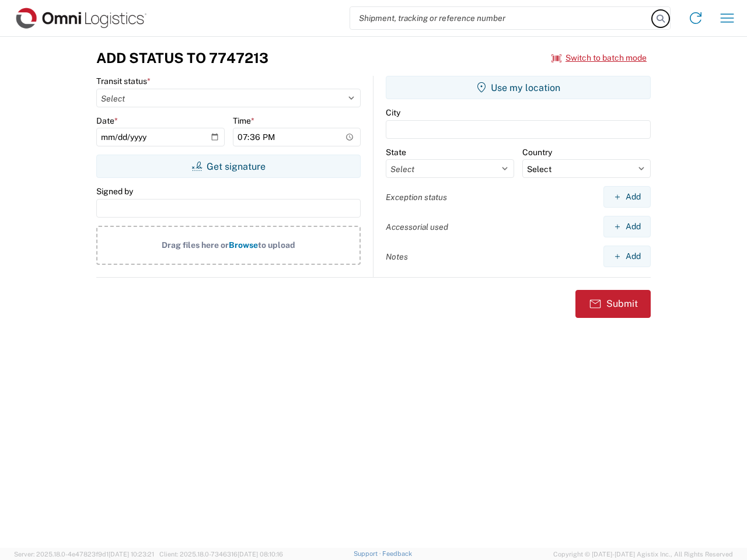  Describe the element at coordinates (518, 88) in the screenshot. I see `button: Use my location` at that location.